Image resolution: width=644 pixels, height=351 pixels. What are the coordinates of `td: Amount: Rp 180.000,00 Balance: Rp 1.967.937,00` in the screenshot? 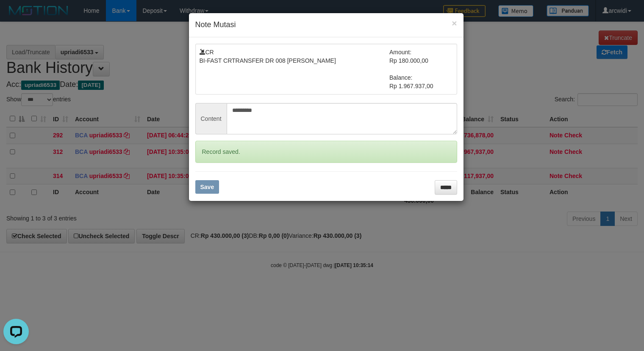 It's located at (421, 69).